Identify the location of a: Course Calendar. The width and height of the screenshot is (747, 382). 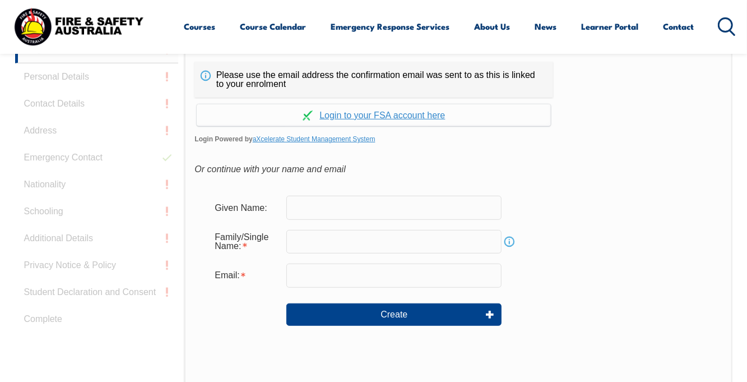
(273, 26).